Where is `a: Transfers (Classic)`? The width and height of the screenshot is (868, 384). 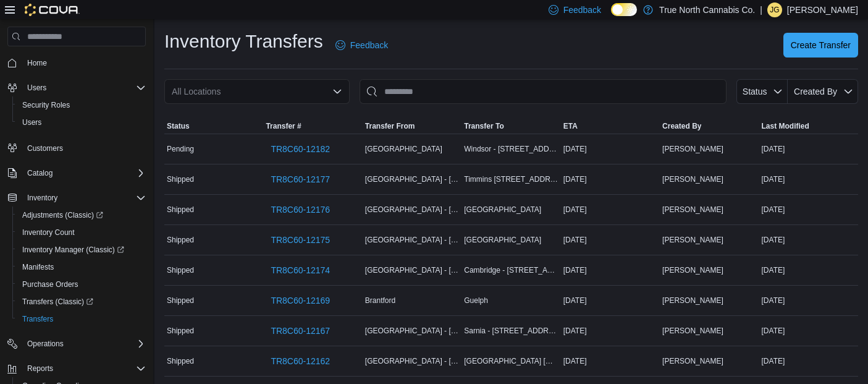
a: Transfers (Classic) is located at coordinates (58, 301).